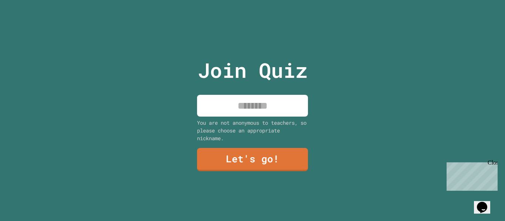 The width and height of the screenshot is (505, 221). What do you see at coordinates (252, 70) in the screenshot?
I see `p: Join Quiz` at bounding box center [252, 70].